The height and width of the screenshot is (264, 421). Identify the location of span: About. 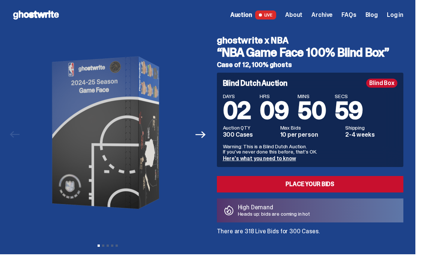
(293, 15).